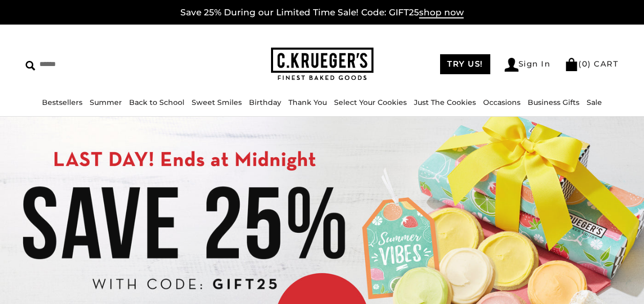 Image resolution: width=644 pixels, height=304 pixels. Describe the element at coordinates (511, 65) in the screenshot. I see `img: Account` at that location.